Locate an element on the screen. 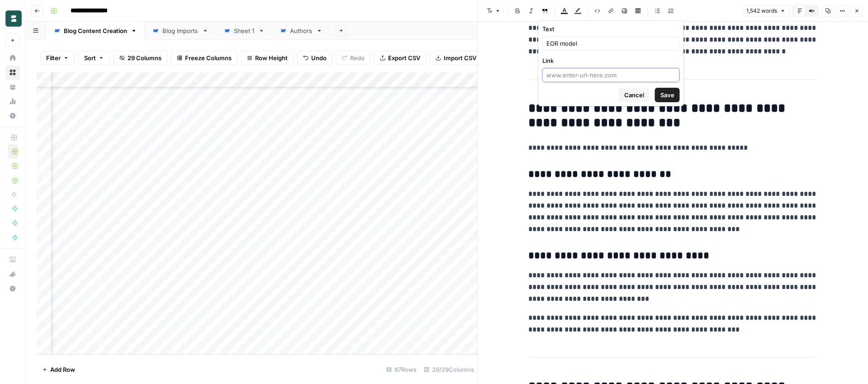 This screenshot has height=384, width=868. span: Redo is located at coordinates (357, 58).